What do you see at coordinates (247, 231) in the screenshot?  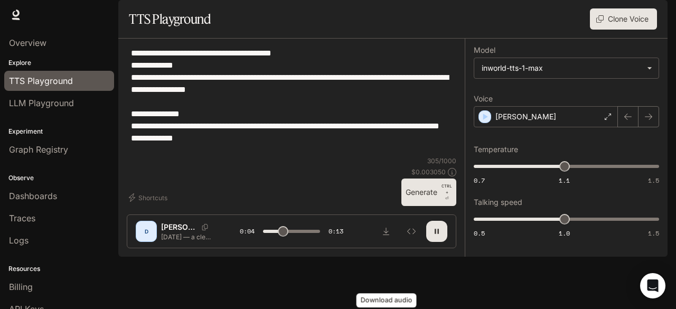 I see `span: 0:04` at bounding box center [247, 231].